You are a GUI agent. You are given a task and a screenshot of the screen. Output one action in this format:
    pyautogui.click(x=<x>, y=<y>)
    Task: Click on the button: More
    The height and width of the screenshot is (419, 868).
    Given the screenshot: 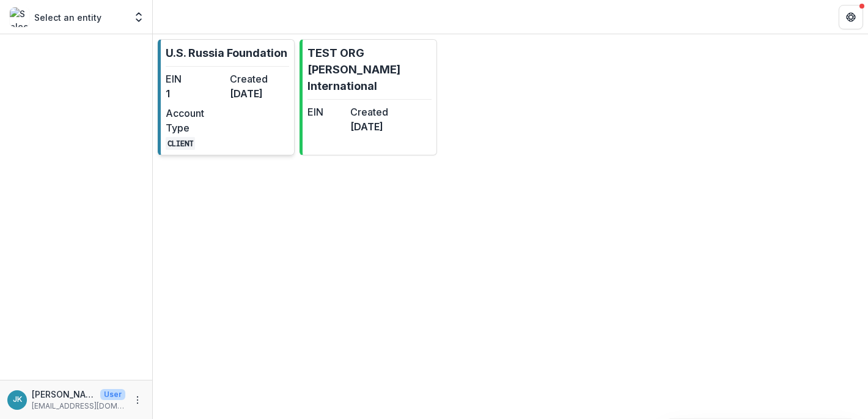 What is the action you would take?
    pyautogui.click(x=138, y=400)
    